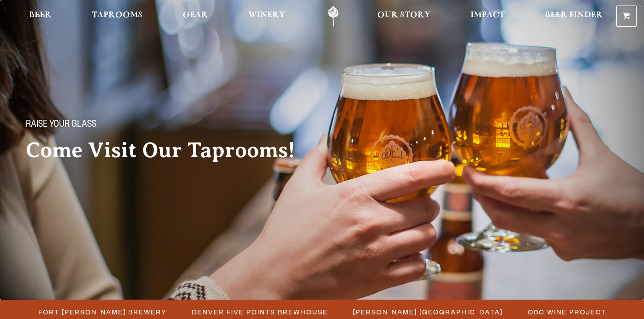 The height and width of the screenshot is (319, 644). What do you see at coordinates (40, 15) in the screenshot?
I see `span: Beer` at bounding box center [40, 15].